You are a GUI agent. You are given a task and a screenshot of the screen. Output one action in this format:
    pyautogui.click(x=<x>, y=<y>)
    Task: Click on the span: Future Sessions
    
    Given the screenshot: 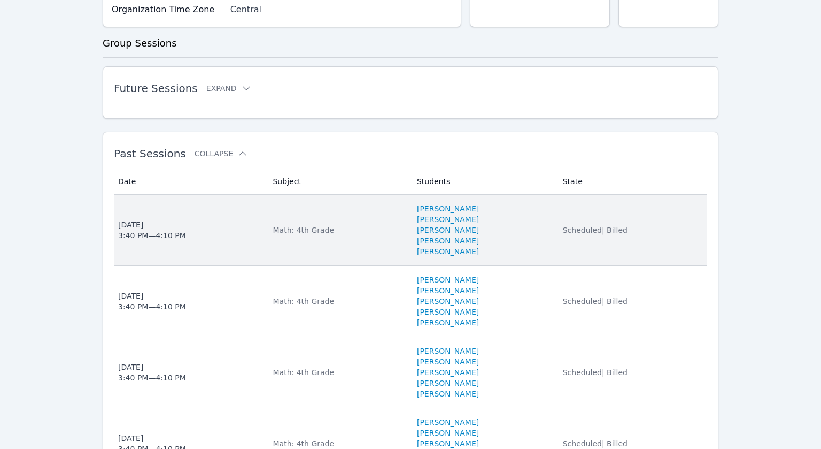 What is the action you would take?
    pyautogui.click(x=156, y=88)
    